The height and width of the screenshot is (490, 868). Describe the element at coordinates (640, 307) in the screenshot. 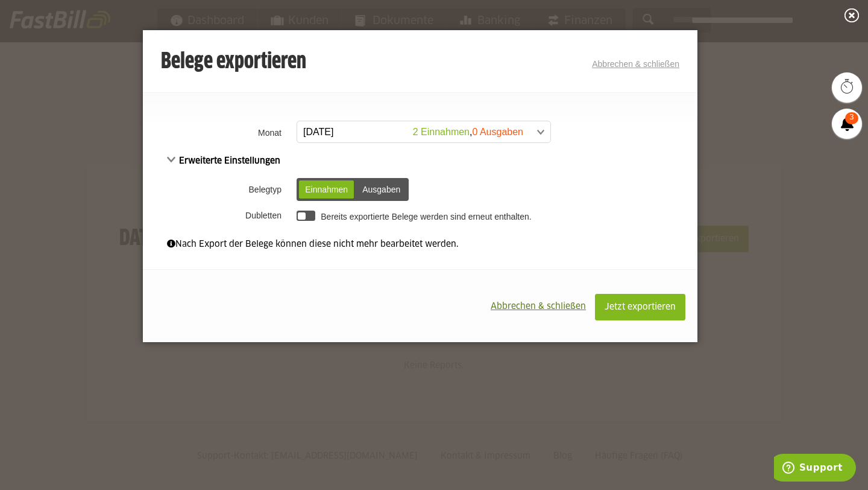

I see `span: Jetzt exportieren` at that location.